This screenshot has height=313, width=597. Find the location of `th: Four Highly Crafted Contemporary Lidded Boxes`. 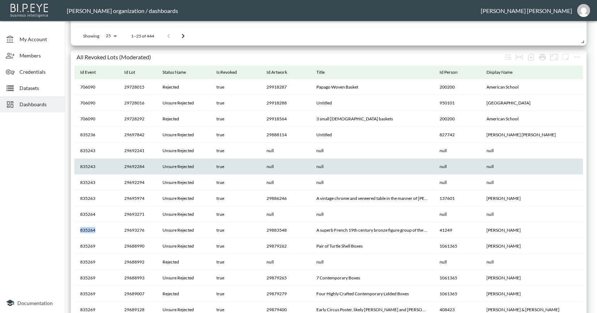

th: Four Highly Crafted Contemporary Lidded Boxes is located at coordinates (372, 294).